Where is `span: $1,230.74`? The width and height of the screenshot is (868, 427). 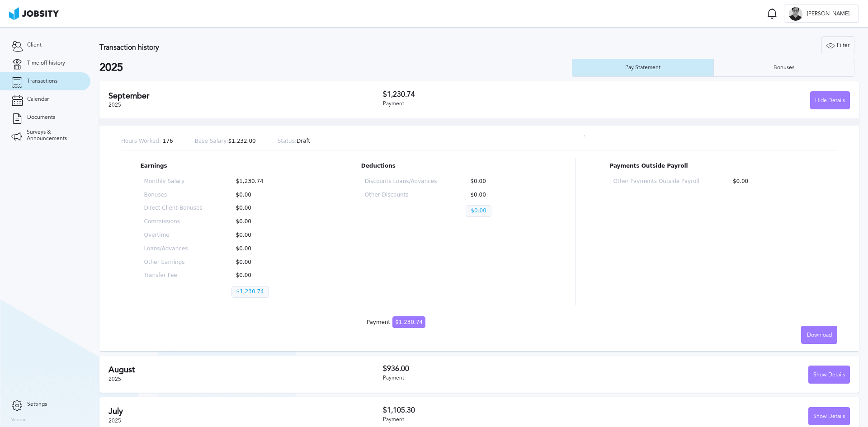
span: $1,230.74 is located at coordinates (408, 322).